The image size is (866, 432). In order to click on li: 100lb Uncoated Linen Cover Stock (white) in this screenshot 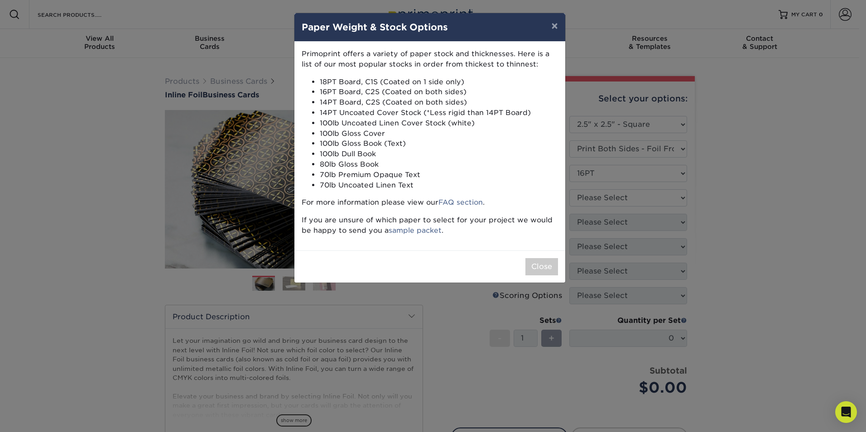, I will do `click(439, 123)`.